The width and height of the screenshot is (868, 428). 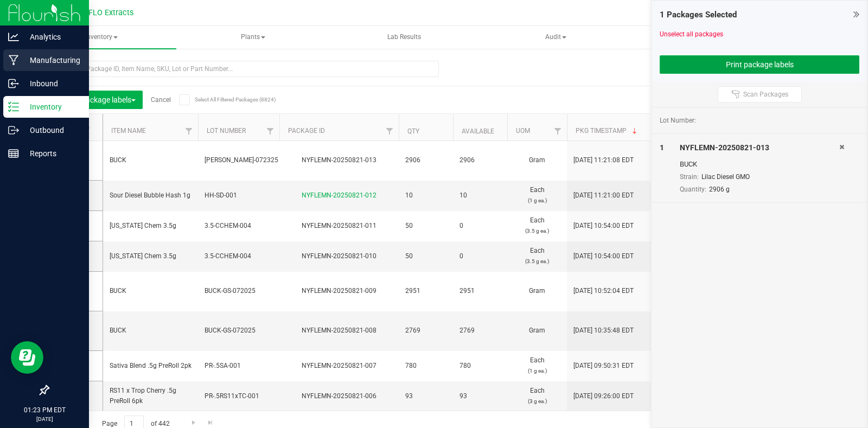 What do you see at coordinates (556, 38) in the screenshot?
I see `a: Audit` at bounding box center [556, 38].